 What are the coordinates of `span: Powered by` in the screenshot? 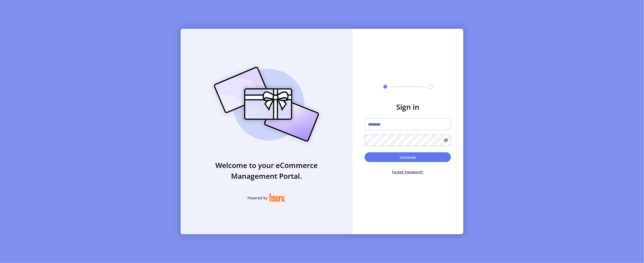 It's located at (258, 198).